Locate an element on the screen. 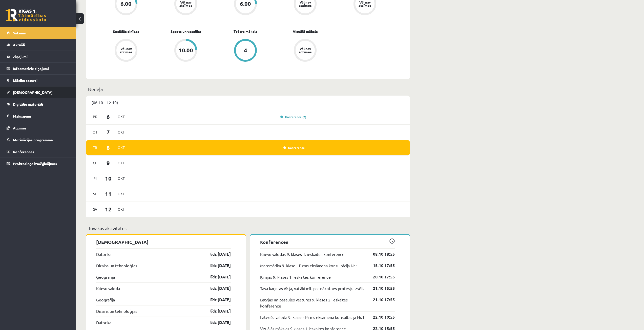  span: Tr is located at coordinates (95, 147).